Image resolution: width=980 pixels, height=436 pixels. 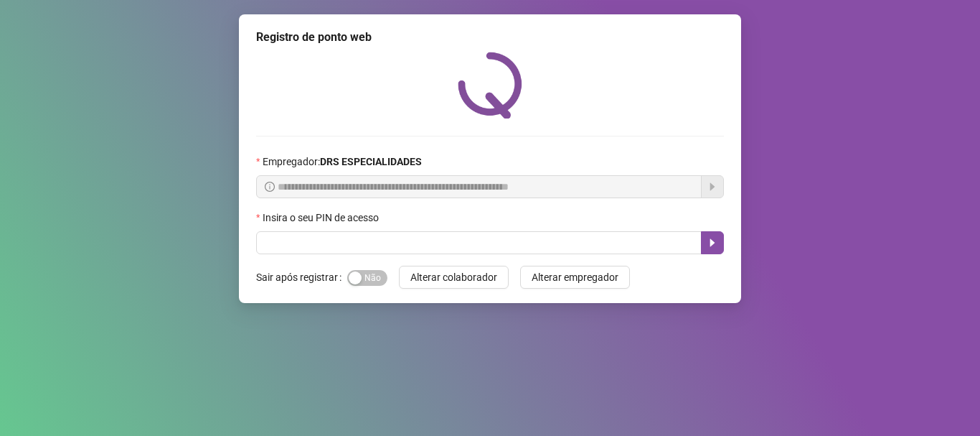 What do you see at coordinates (453, 277) in the screenshot?
I see `button: Alterar colaborador` at bounding box center [453, 277].